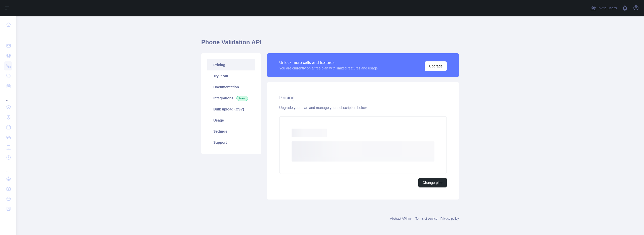 The image size is (644, 235). I want to click on div: You are currently on a free plan with limited features and usage, so click(329, 68).